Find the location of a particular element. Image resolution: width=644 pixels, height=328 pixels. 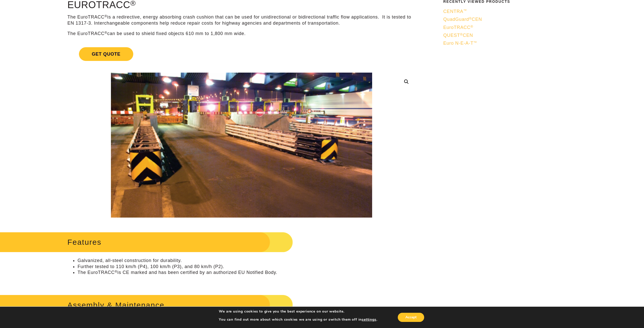

a: CENTRA™ is located at coordinates (515, 11).